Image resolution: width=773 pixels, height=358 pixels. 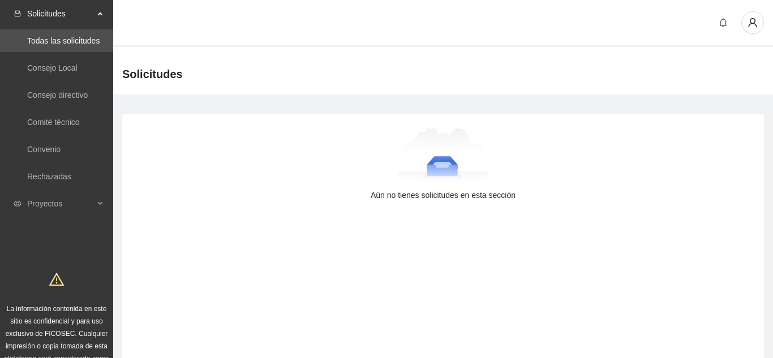 I want to click on a: Consejo directivo, so click(x=57, y=95).